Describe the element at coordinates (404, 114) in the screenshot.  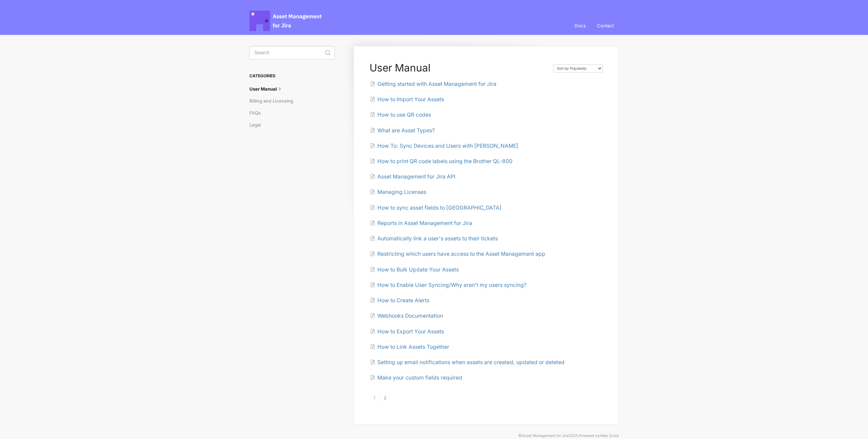
I see `span: How to use QR codes` at that location.